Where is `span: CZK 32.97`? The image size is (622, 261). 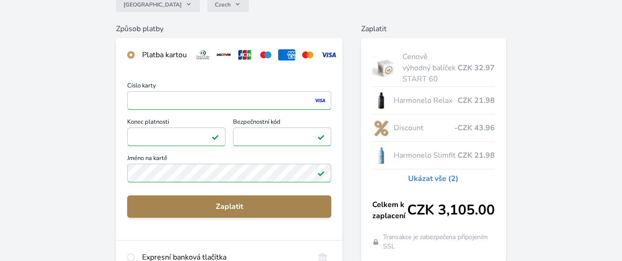
span: CZK 32.97 is located at coordinates (476, 68).